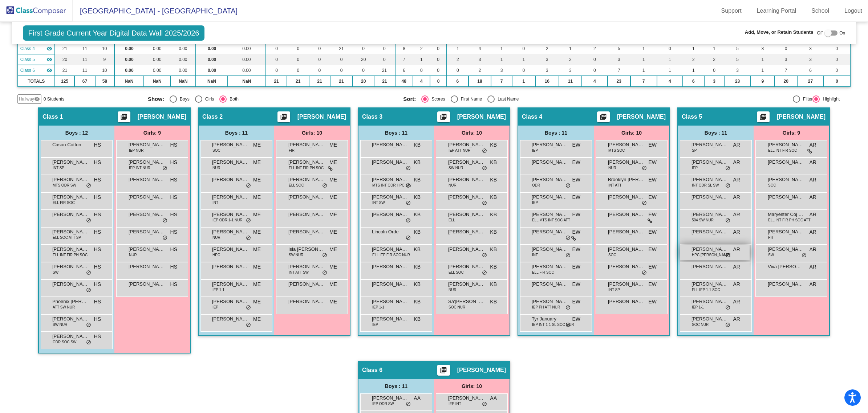 The height and width of the screenshot is (413, 868). Describe the element at coordinates (436, 99) in the screenshot. I see `div: Scores` at that location.